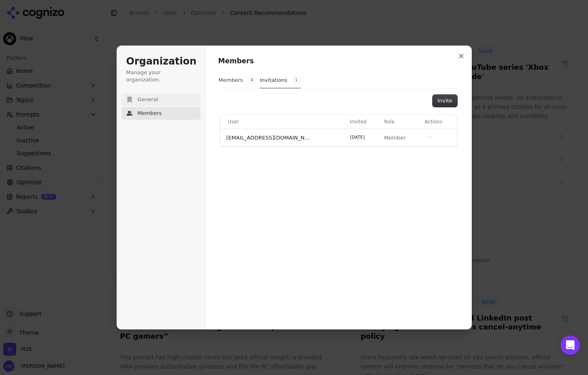  What do you see at coordinates (252, 80) in the screenshot?
I see `span: 4` at bounding box center [252, 80].